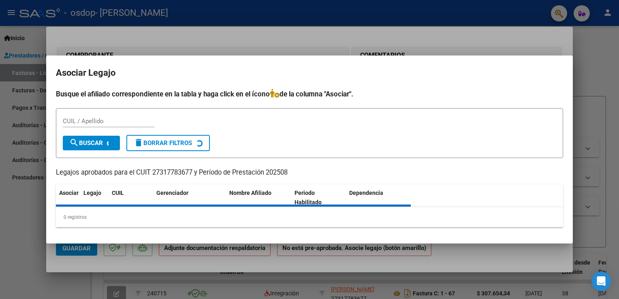 The height and width of the screenshot is (299, 619). I want to click on h4: Busque el afiliado correspondiente en la tabla y haga click en el ícono de la columna "Asociar"., so click(309, 94).